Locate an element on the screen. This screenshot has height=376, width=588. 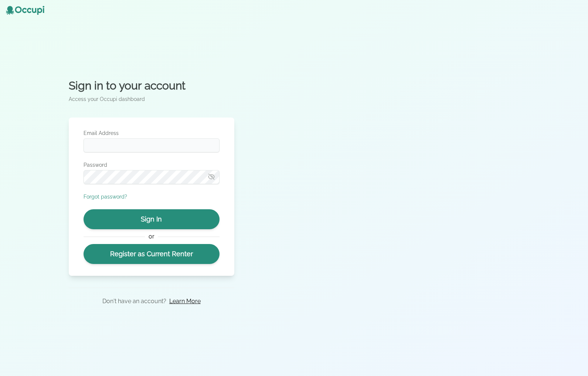
button: Sign In is located at coordinates (151, 219).